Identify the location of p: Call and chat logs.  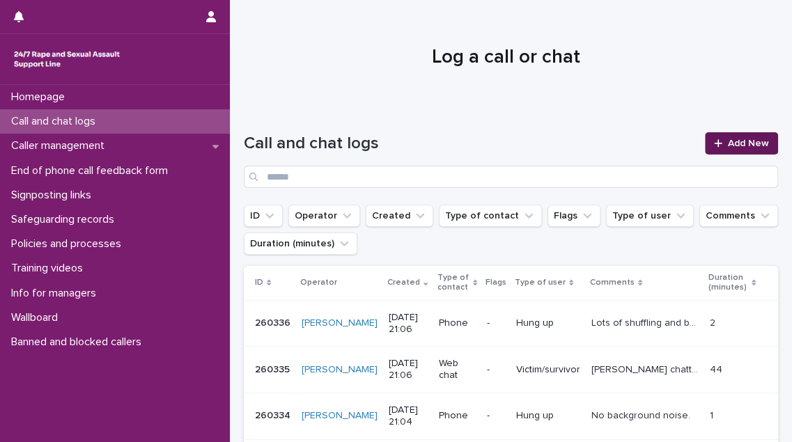
(56, 121).